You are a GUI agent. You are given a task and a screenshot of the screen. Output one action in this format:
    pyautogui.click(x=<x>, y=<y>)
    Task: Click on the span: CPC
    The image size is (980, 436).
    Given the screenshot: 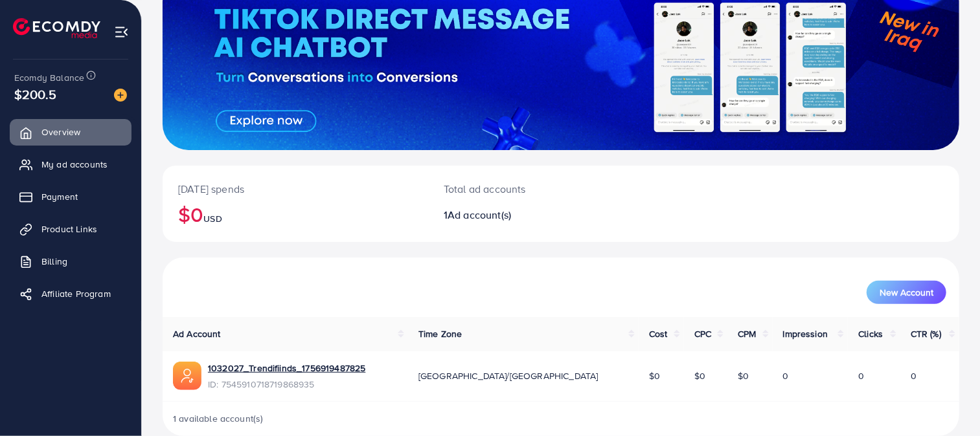 What is the action you would take?
    pyautogui.click(x=703, y=334)
    